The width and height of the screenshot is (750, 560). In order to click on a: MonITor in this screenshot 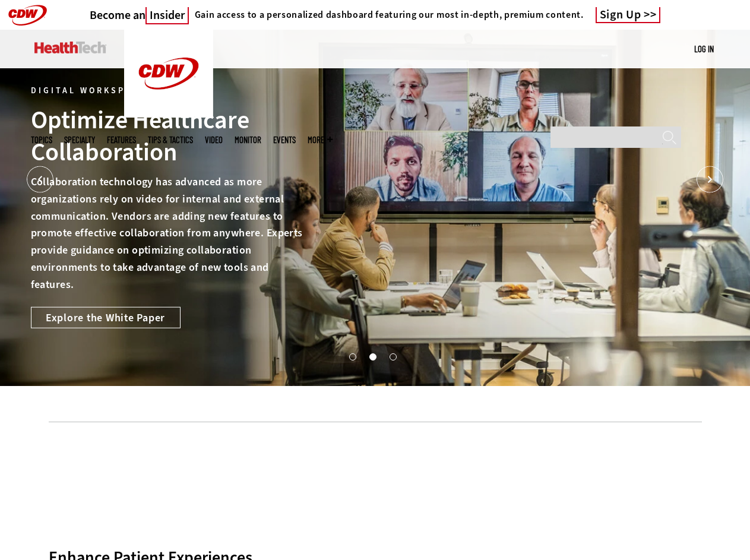, I will do `click(248, 140)`.